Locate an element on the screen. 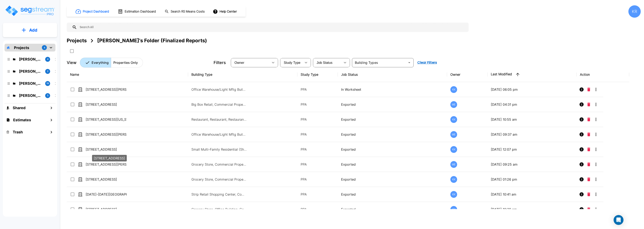  p: Projects is located at coordinates (21, 48).